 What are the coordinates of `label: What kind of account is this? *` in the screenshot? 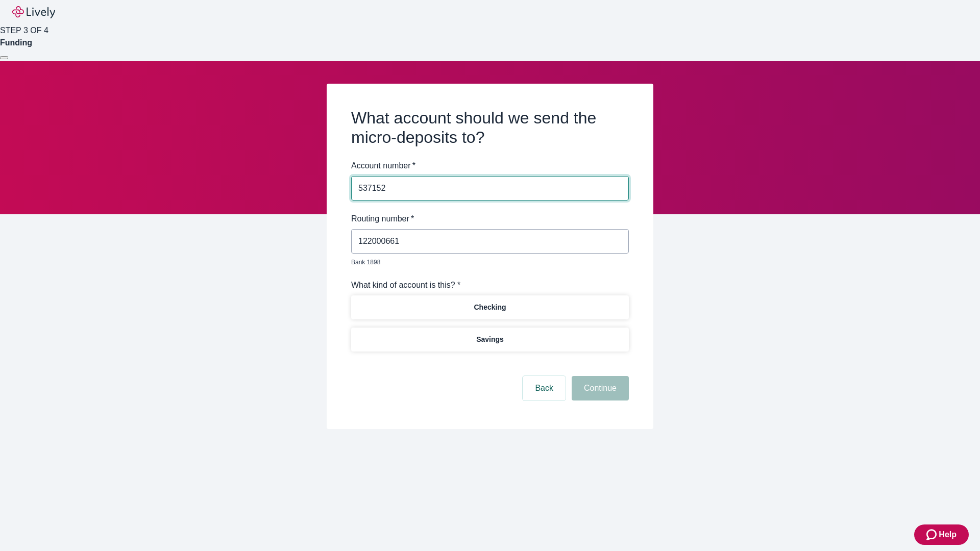 It's located at (406, 285).